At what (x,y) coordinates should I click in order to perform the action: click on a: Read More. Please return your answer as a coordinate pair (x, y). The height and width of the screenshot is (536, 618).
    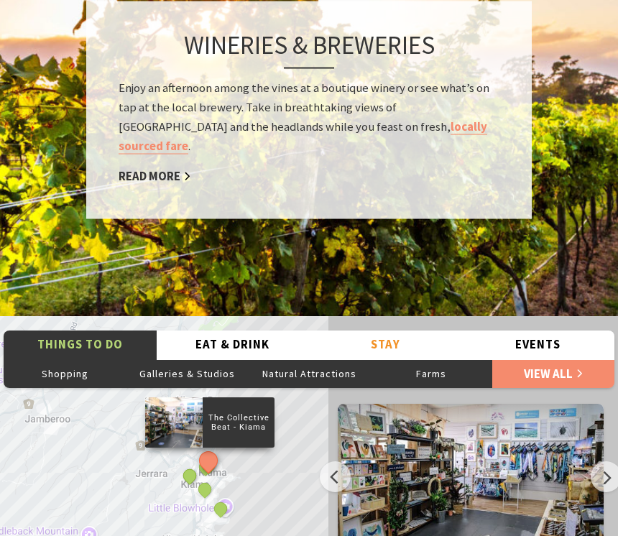
    Looking at the image, I should click on (154, 176).